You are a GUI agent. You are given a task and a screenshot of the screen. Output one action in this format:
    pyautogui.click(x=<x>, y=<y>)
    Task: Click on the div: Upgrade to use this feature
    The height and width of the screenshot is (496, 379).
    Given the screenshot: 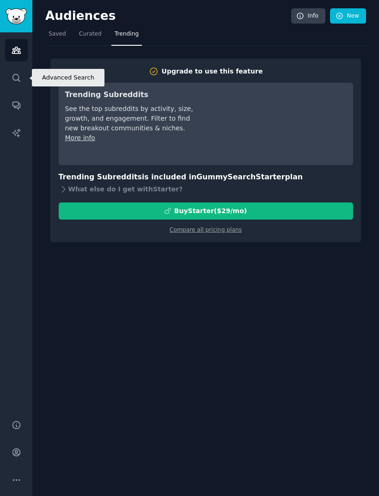 What is the action you would take?
    pyautogui.click(x=212, y=71)
    